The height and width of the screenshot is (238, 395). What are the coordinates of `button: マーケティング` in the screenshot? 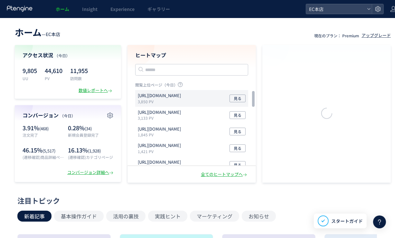 It's located at (215, 217).